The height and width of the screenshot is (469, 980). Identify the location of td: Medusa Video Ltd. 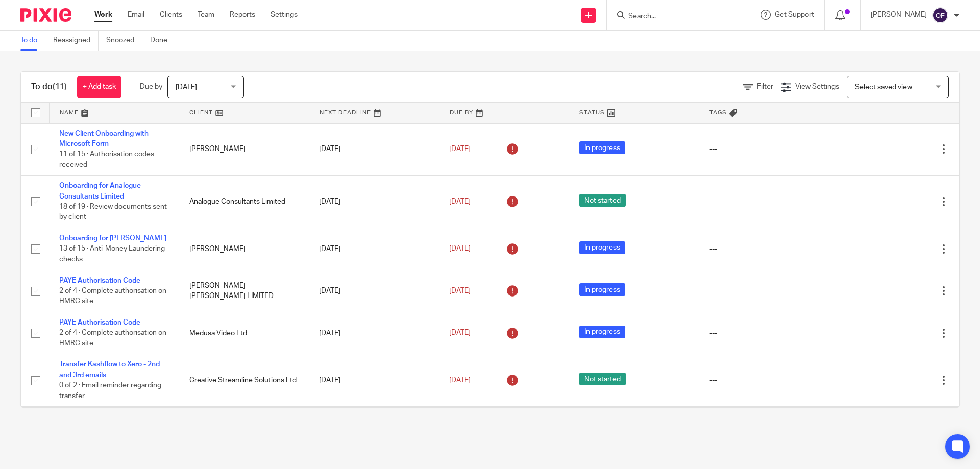
(243, 334).